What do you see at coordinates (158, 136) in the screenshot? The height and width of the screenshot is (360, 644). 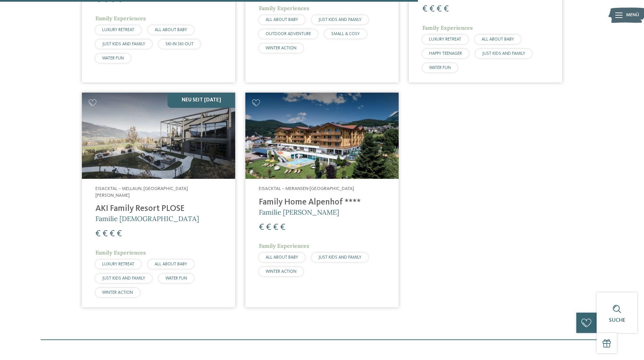 I see `img: Familienhotels gesucht? Hier findet ihr die besten!` at bounding box center [158, 136].